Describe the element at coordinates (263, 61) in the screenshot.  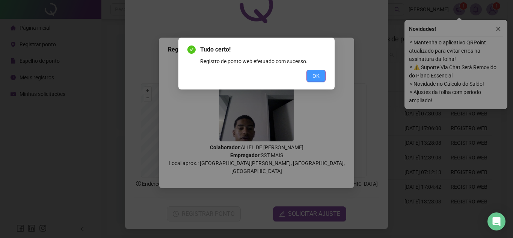
I see `div: Registro de ponto web efetuado com sucesso.` at that location.